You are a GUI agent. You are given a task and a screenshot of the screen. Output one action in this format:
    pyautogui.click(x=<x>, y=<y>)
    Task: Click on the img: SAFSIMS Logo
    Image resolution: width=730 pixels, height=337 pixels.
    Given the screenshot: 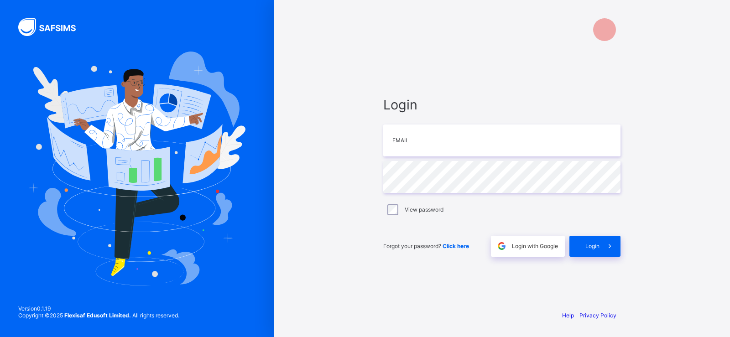 What is the action you would take?
    pyautogui.click(x=52, y=27)
    